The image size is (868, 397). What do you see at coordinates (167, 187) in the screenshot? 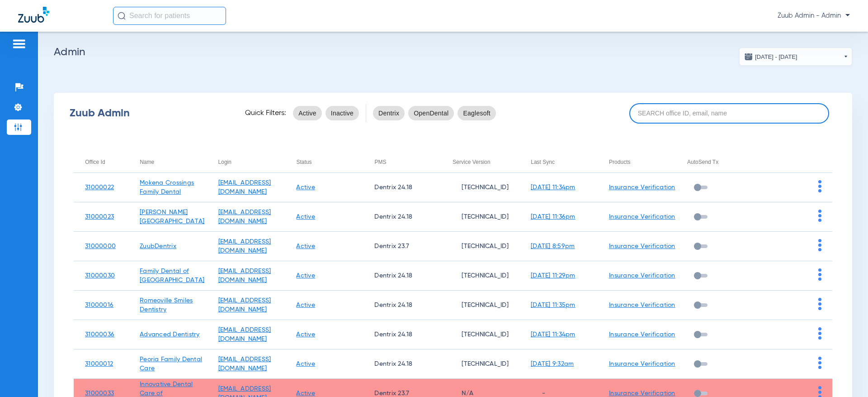
I see `a: Mokena Crossings Family Dental` at bounding box center [167, 187].